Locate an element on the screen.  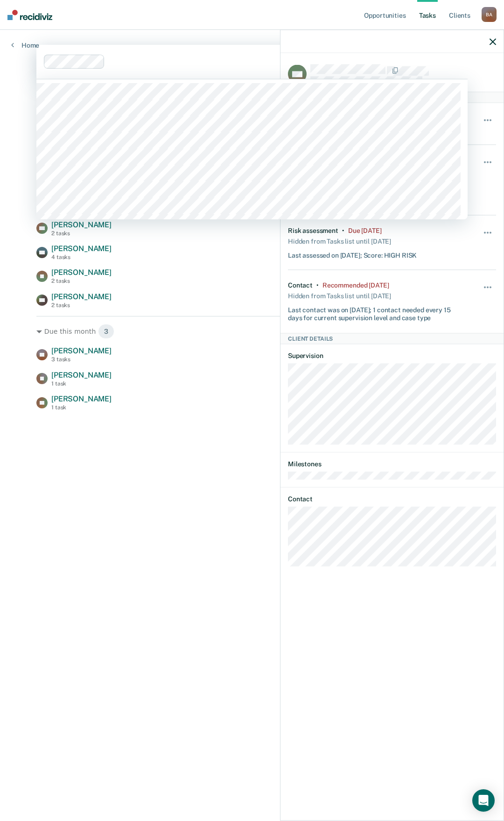
img: Recidiviz is located at coordinates (30, 15).